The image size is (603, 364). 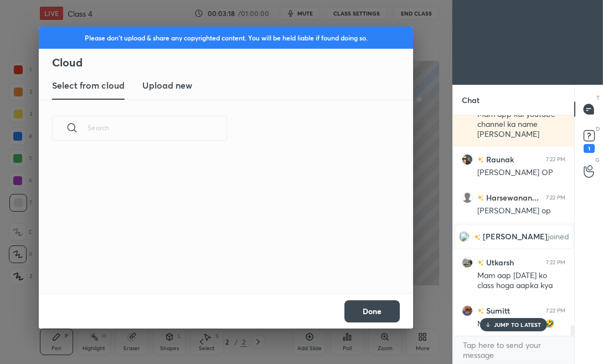 What do you see at coordinates (232, 62) in the screenshot?
I see `h2: Cloud` at bounding box center [232, 62].